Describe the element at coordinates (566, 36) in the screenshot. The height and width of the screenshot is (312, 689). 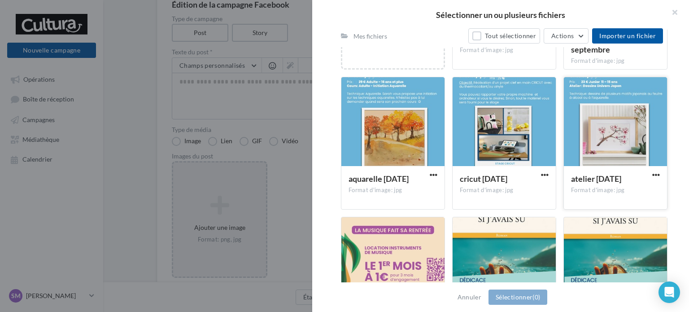
I see `button: Actions` at that location.